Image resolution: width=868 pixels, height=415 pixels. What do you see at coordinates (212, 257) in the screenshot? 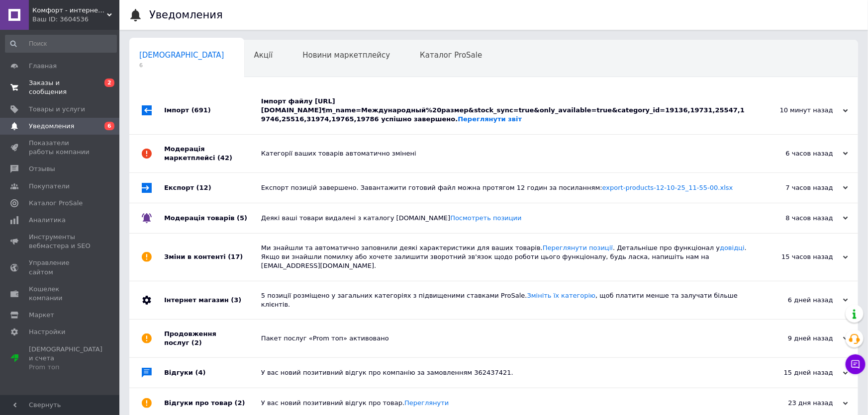
I see `div: Зміни в контенті` at bounding box center [212, 257].